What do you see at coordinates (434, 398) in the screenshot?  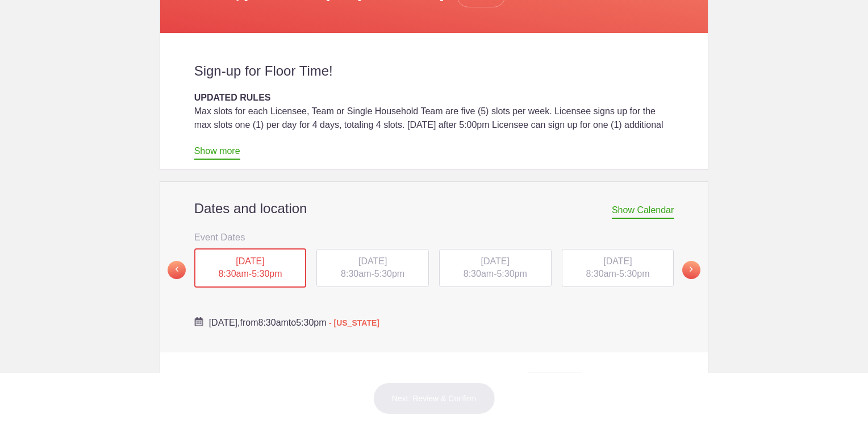 I see `button: Next: Review & Confirm` at bounding box center [434, 398].